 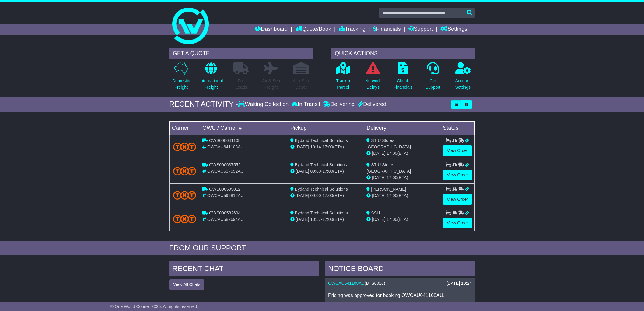 What do you see at coordinates (400, 294) in the screenshot?
I see `p: Pricing was approved for booking OWCAU641108AU.` at bounding box center [400, 294].